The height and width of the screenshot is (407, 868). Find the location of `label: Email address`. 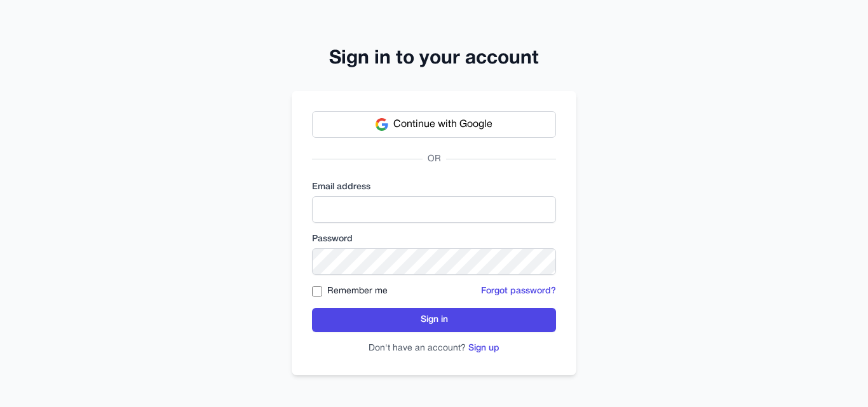

label: Email address is located at coordinates (434, 187).